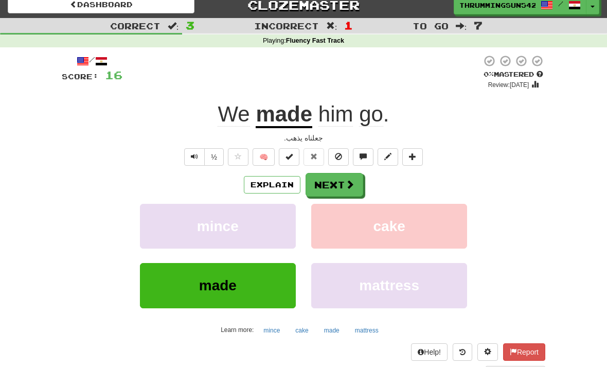 The image size is (607, 367). What do you see at coordinates (203, 157) in the screenshot?
I see `div: Text-to-speech controls` at bounding box center [203, 157].